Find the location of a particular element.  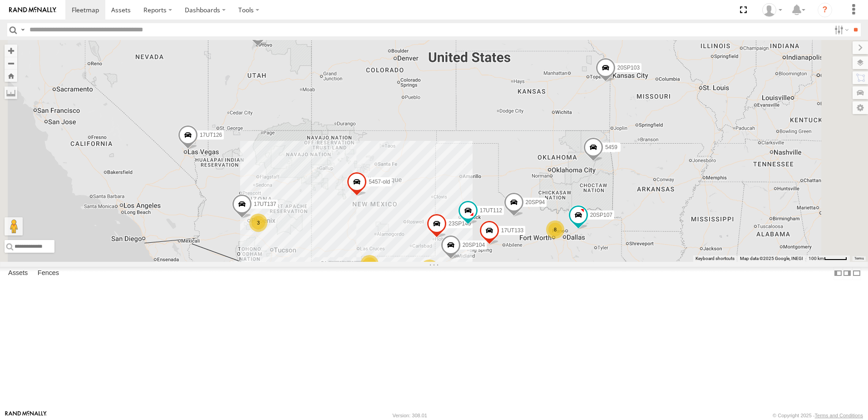

div: Joe Romo is located at coordinates (772, 10).